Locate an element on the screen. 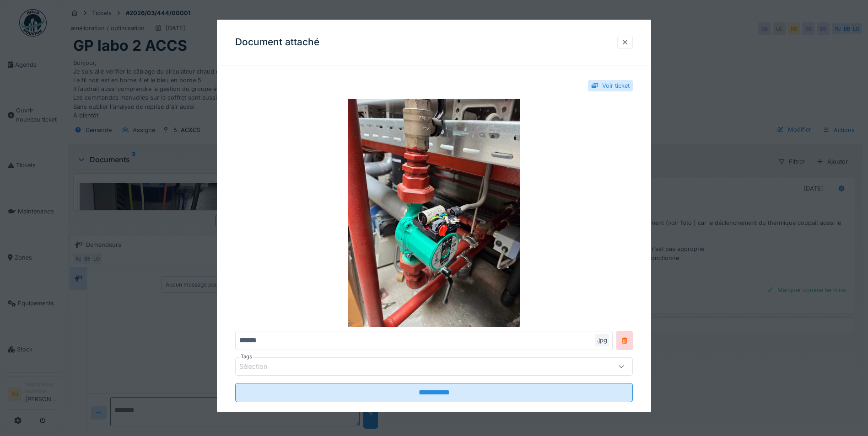  h3: Document attaché is located at coordinates (277, 42).